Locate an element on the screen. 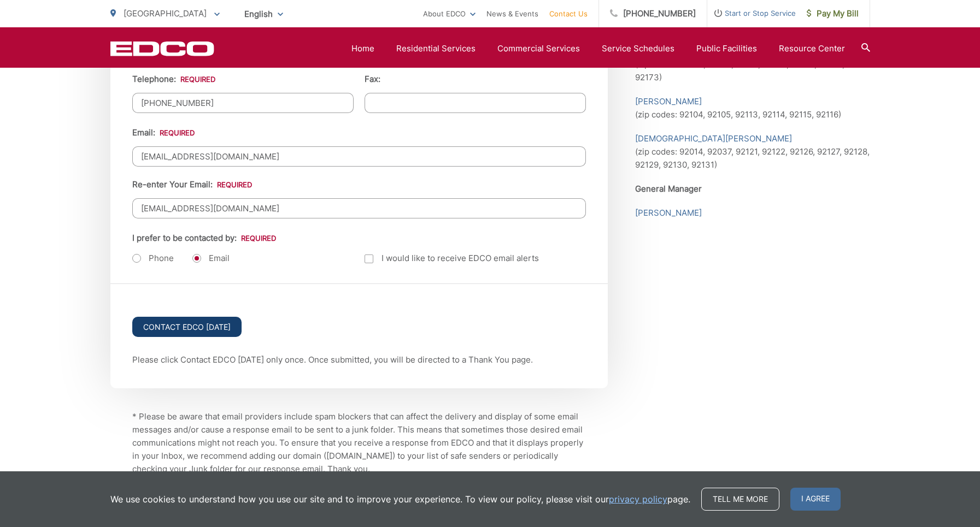 Image resolution: width=980 pixels, height=527 pixels. label: Telephone: is located at coordinates (174, 79).